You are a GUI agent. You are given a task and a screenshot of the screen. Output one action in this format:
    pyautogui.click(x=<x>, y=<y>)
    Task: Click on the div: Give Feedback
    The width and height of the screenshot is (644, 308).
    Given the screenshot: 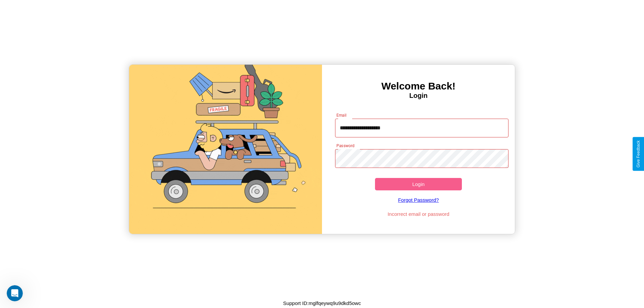 What is the action you would take?
    pyautogui.click(x=638, y=154)
    